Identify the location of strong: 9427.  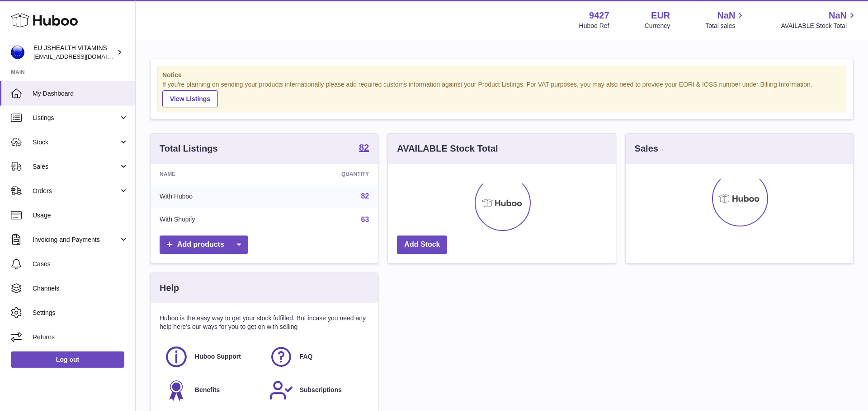
(599, 15).